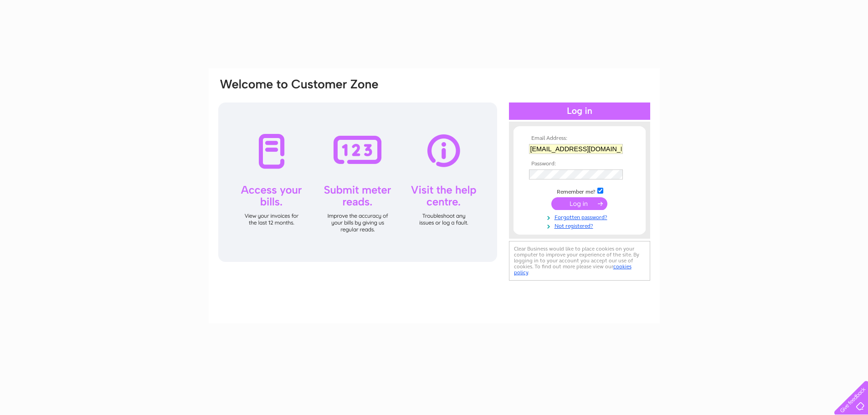 This screenshot has width=868, height=415. What do you see at coordinates (580, 138) in the screenshot?
I see `th: Email Address:` at bounding box center [580, 138].